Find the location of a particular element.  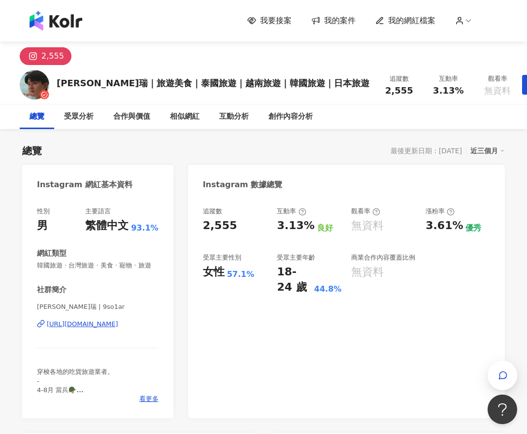

div: 受眾主要性別 is located at coordinates (222, 257).